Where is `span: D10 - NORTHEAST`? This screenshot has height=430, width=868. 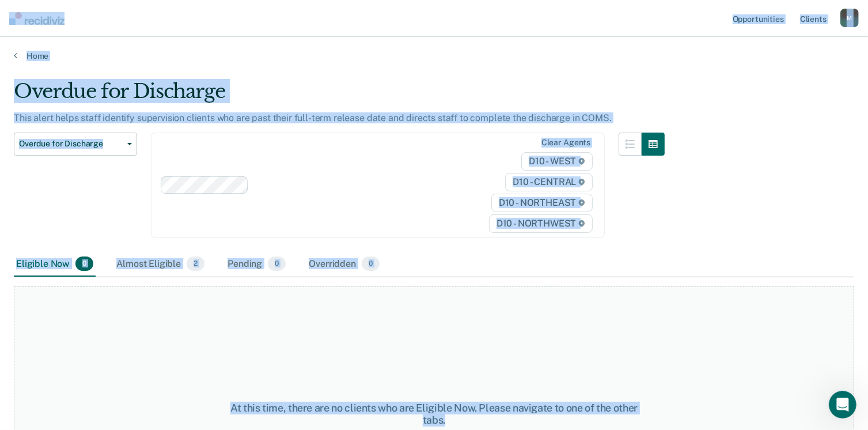
span: D10 - NORTHEAST is located at coordinates (542, 202).